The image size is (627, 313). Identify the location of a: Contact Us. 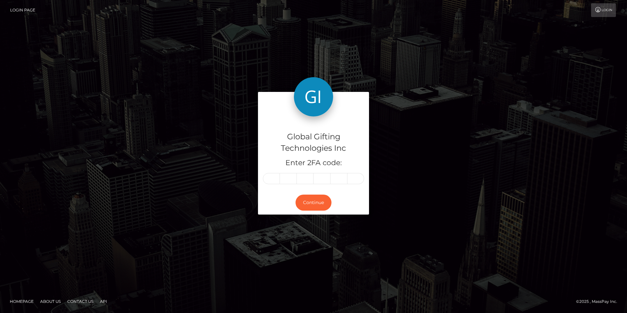
(80, 301).